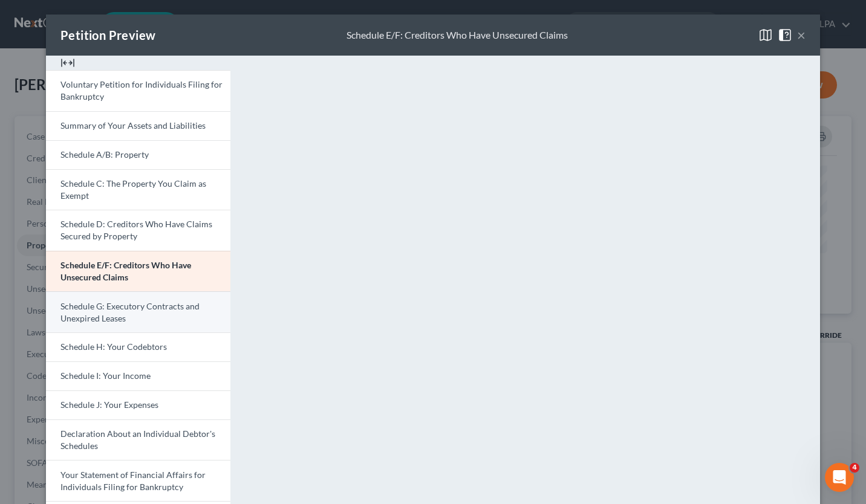 This screenshot has width=866, height=504. Describe the element at coordinates (138, 405) in the screenshot. I see `a: Schedule J: Your Expenses` at that location.